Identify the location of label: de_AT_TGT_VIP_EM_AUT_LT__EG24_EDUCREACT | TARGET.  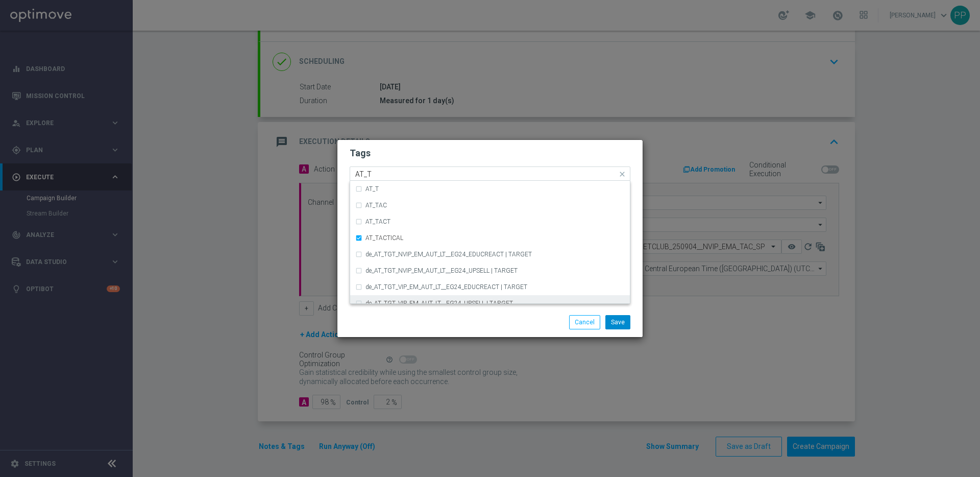
(446, 287).